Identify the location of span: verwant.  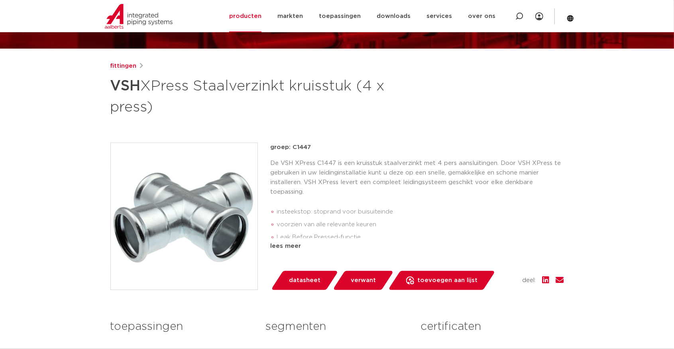
(363, 281).